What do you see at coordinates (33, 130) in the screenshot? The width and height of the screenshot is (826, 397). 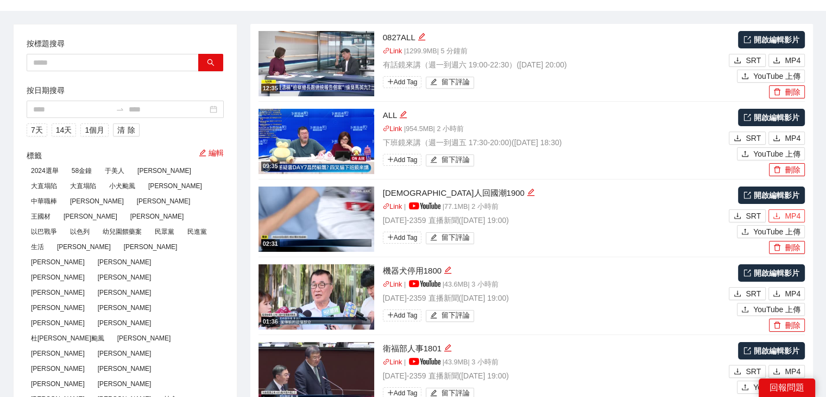 I see `span: 7` at bounding box center [33, 130].